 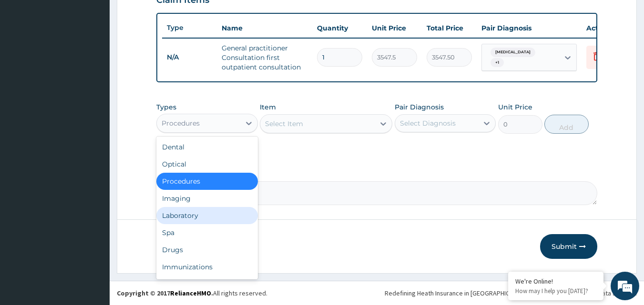 I want to click on div: Others, so click(x=207, y=284).